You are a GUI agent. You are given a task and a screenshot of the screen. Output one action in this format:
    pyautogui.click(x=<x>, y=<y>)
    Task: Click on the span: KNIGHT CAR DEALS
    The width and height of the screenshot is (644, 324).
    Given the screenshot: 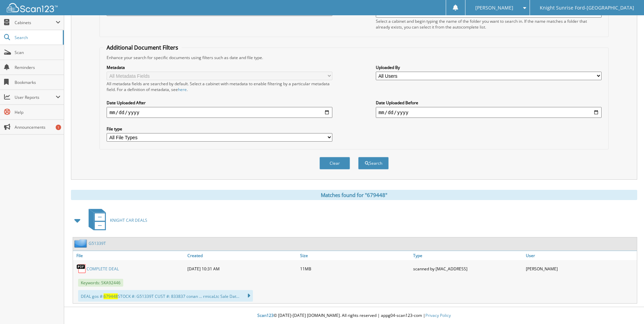 What is the action you would take?
    pyautogui.click(x=129, y=220)
    